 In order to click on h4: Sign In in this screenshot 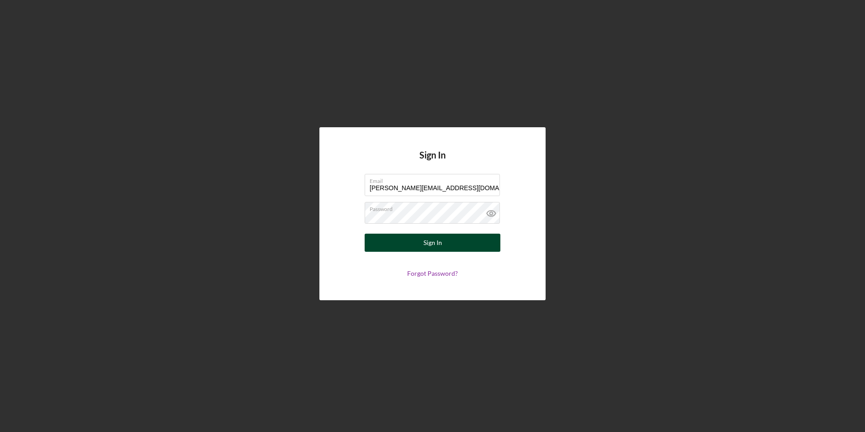, I will do `click(432, 161)`.